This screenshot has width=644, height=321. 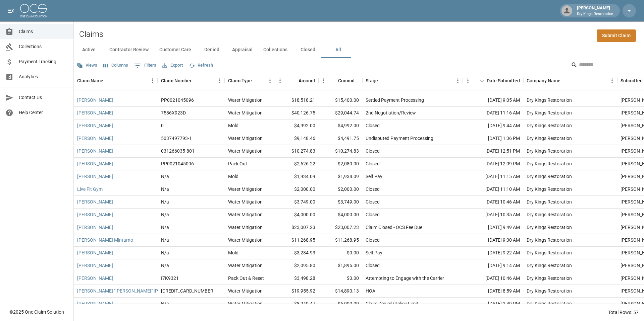 I want to click on div: $6,000.00, so click(x=340, y=304).